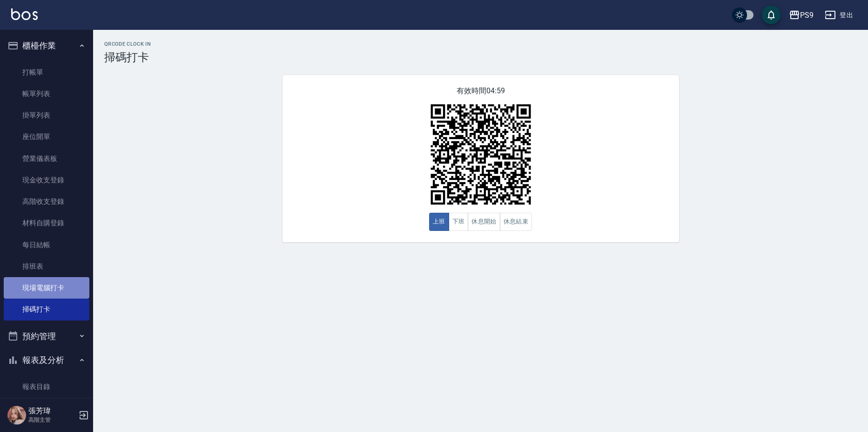  I want to click on button: 預約管理, so click(46, 336).